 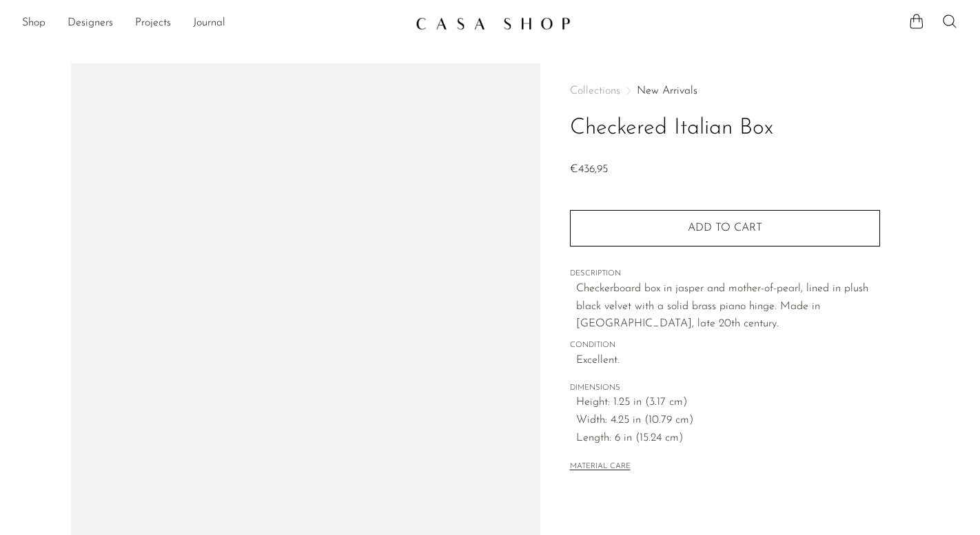 What do you see at coordinates (725, 228) in the screenshot?
I see `span: Add to cart` at bounding box center [725, 228].